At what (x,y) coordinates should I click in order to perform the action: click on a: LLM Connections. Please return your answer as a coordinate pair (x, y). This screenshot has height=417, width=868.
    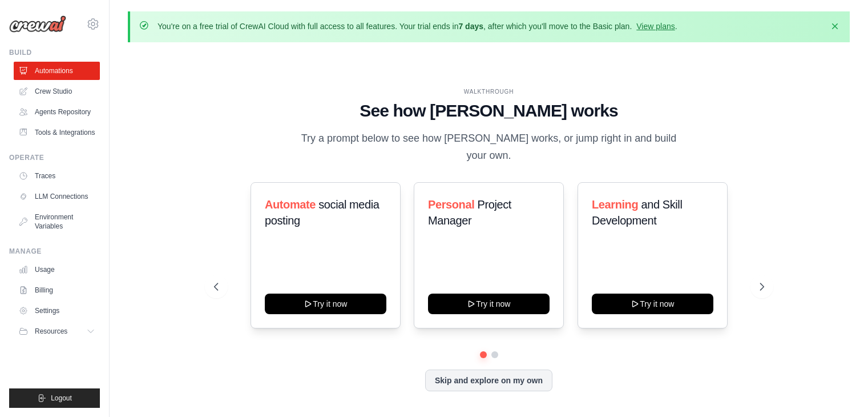
    Looking at the image, I should click on (56, 196).